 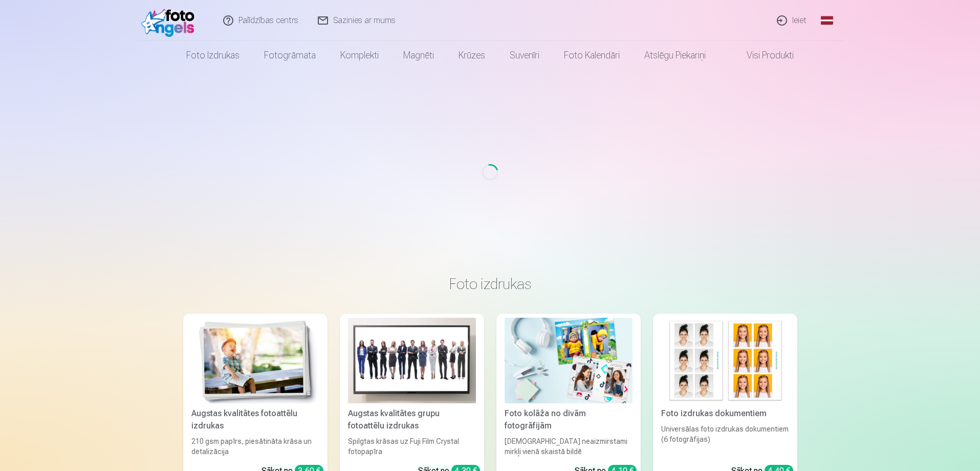 What do you see at coordinates (412, 446) in the screenshot?
I see `div: Spilgtas krāsas uz Fuji Film Crystal fotopapīra` at bounding box center [412, 446].